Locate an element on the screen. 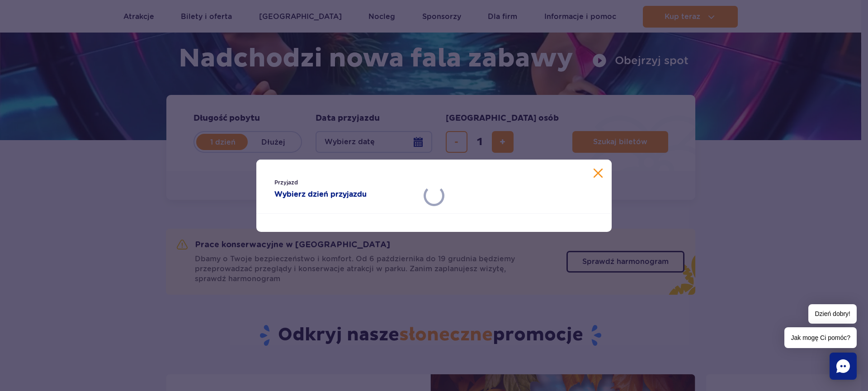 The width and height of the screenshot is (868, 391). span: Przyjazd is located at coordinates (345, 183).